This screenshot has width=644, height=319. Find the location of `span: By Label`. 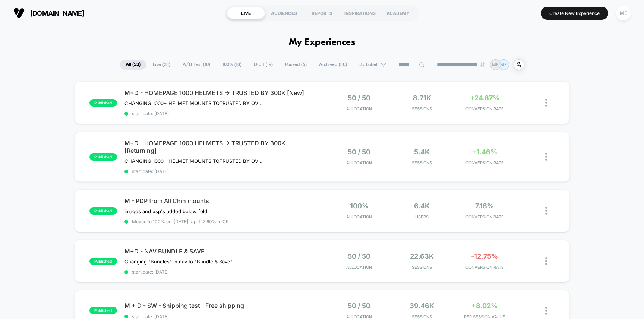

span: By Label is located at coordinates (369, 65).